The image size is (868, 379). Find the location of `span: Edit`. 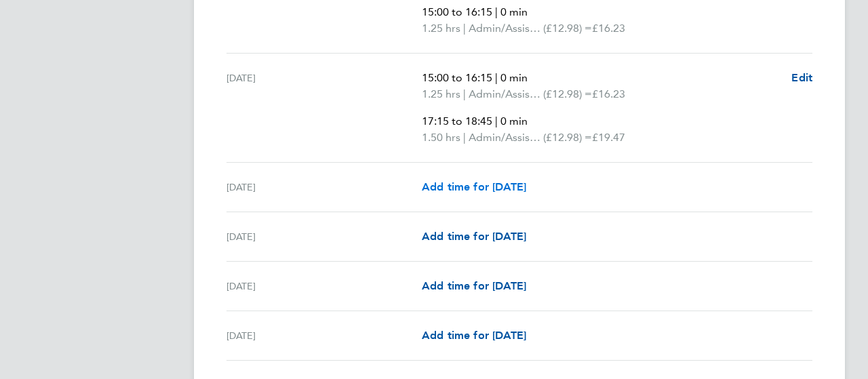

span: Edit is located at coordinates (802, 77).